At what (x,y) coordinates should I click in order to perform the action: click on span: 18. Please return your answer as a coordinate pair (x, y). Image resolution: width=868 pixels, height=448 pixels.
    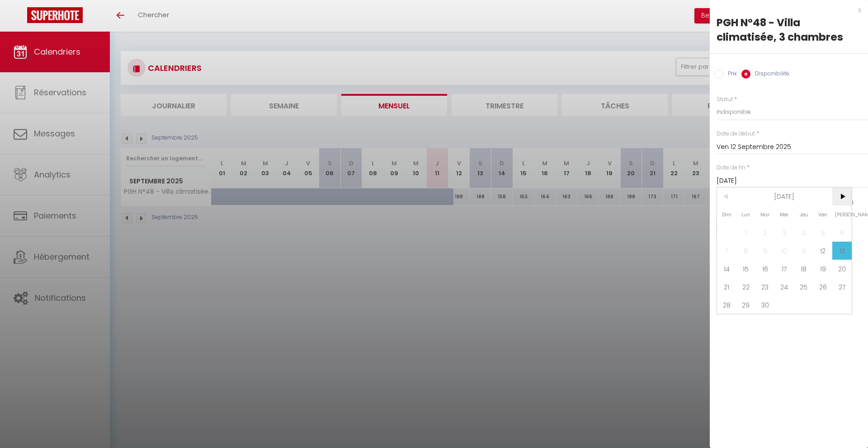
    Looking at the image, I should click on (803, 268).